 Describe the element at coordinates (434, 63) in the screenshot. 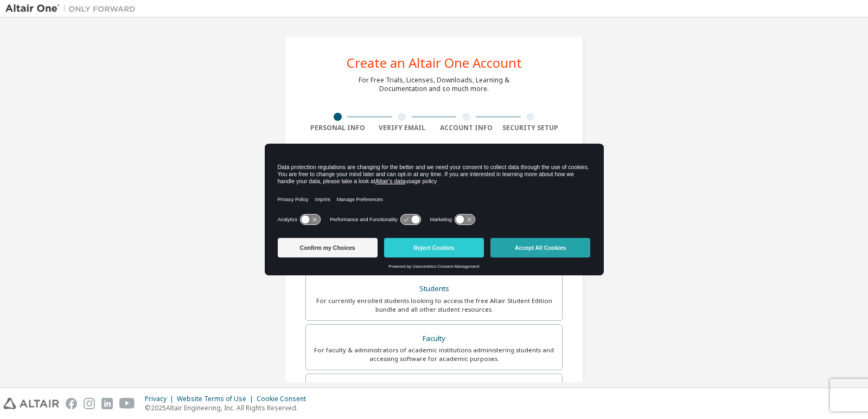

I see `div: Create an Altair One Account` at that location.